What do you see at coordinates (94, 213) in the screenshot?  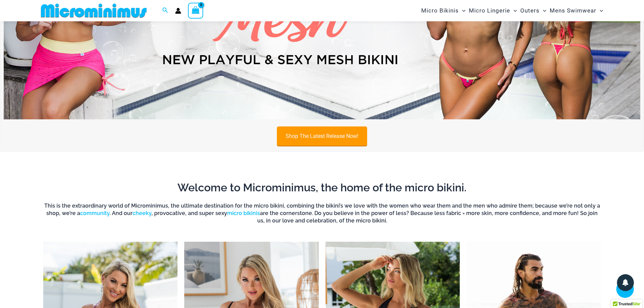 I see `a: community` at bounding box center [94, 213].